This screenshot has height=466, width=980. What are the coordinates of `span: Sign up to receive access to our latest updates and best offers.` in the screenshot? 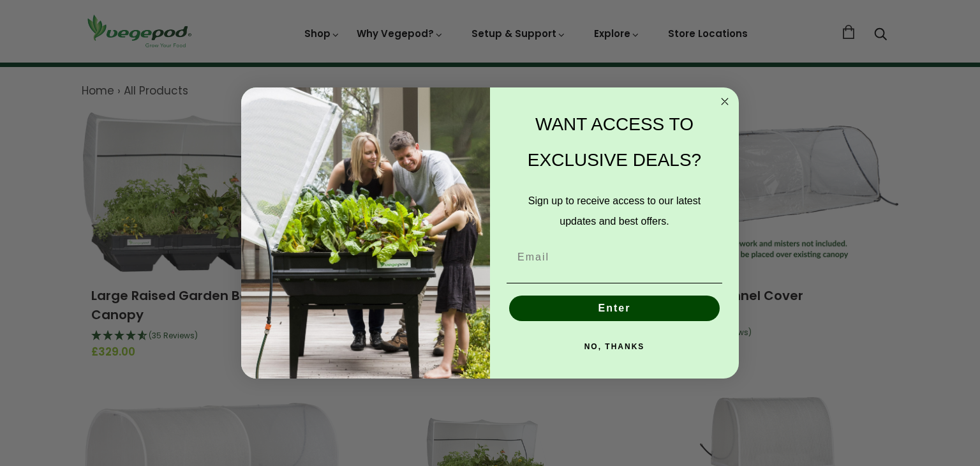 It's located at (614, 211).